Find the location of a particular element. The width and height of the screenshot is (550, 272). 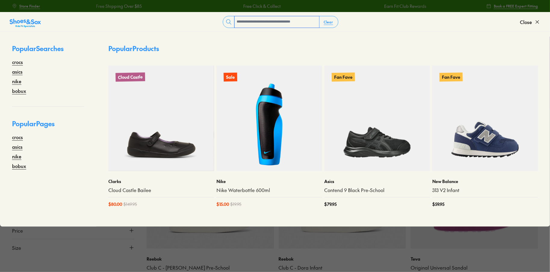

button: Size is located at coordinates (73, 248).